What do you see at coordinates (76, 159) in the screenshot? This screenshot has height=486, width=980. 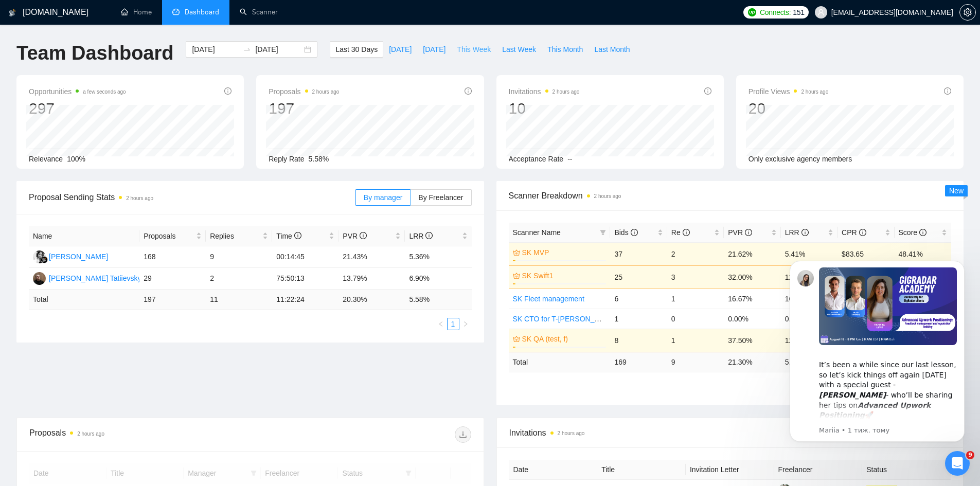 I see `span: 100%` at bounding box center [76, 159].